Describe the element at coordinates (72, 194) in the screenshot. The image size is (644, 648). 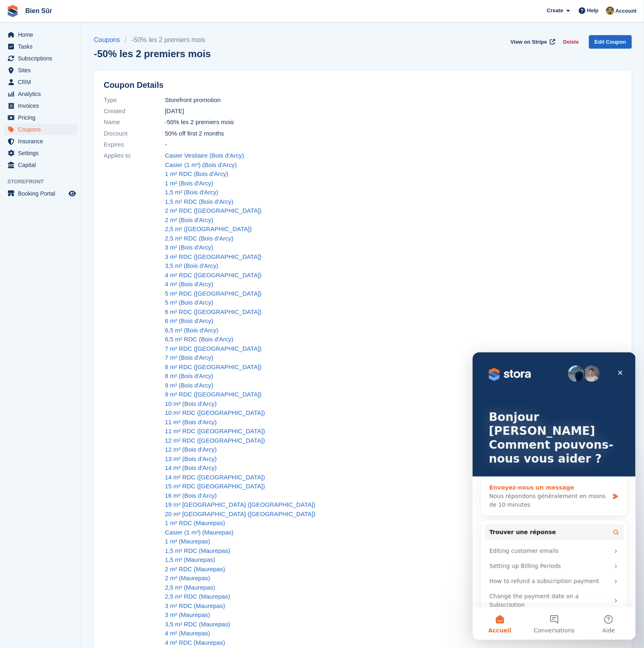
I see `a: Preview store` at that location.